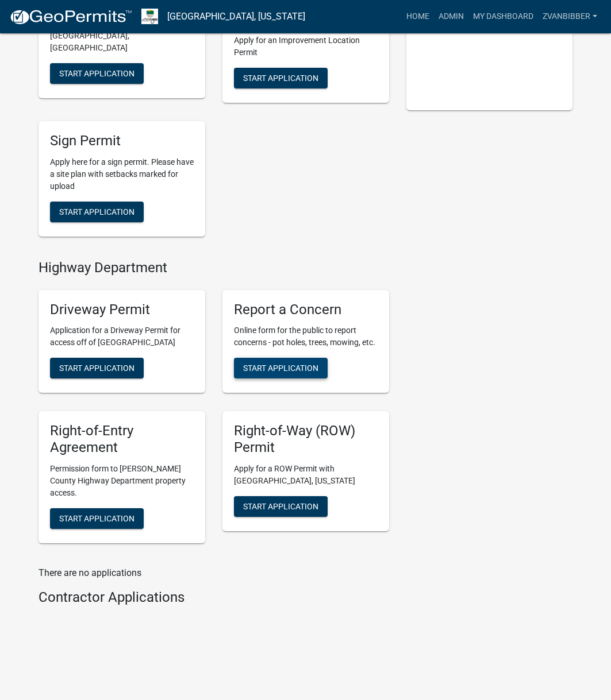 This screenshot has width=611, height=700. Describe the element at coordinates (121, 140) in the screenshot. I see `h5: Sign Permit` at that location.